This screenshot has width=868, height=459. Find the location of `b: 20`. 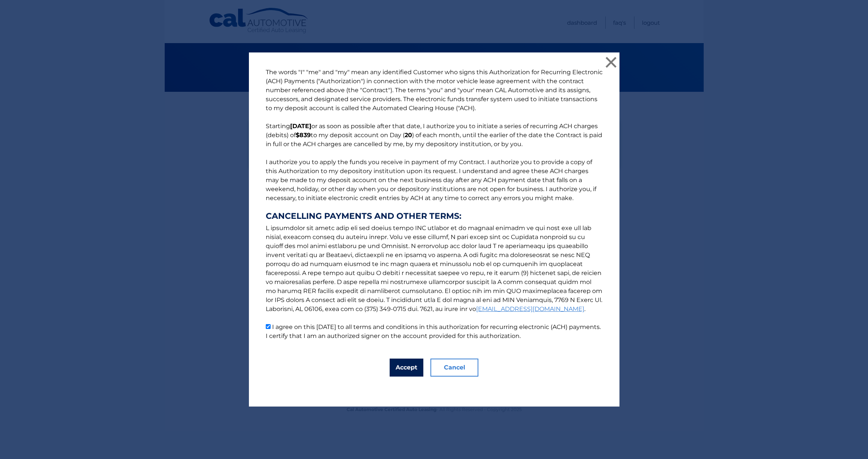

b: 20 is located at coordinates (409, 135).